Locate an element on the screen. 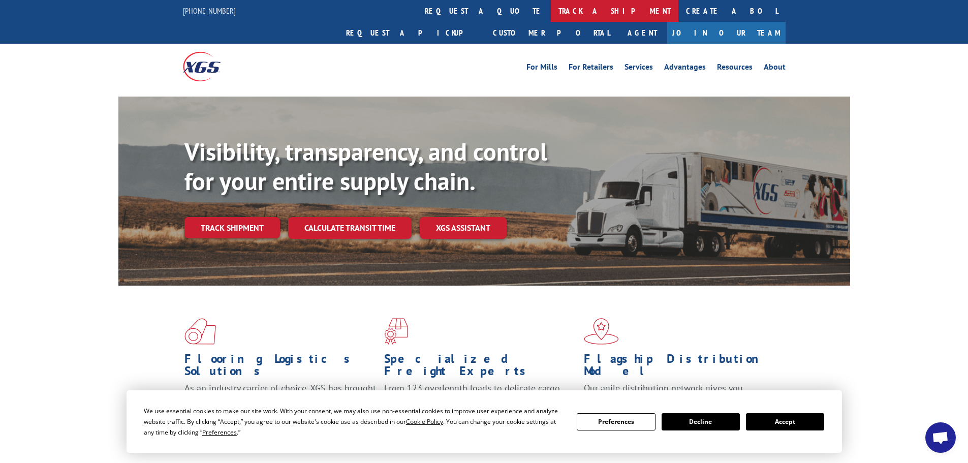  a: Join Our Team is located at coordinates (726, 33).